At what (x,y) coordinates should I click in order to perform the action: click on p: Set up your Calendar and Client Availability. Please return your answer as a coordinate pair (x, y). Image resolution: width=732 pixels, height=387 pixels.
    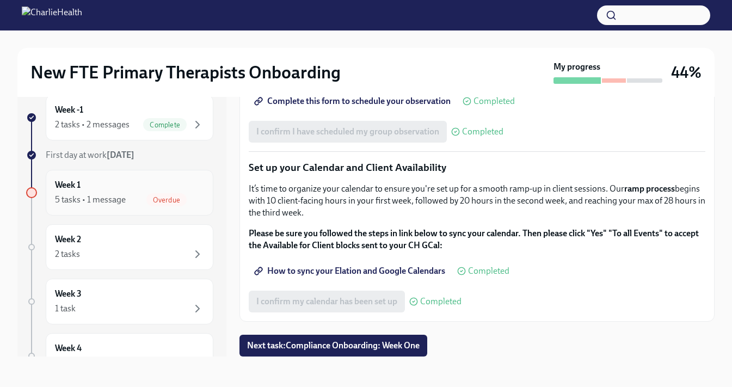
    Looking at the image, I should click on (477, 168).